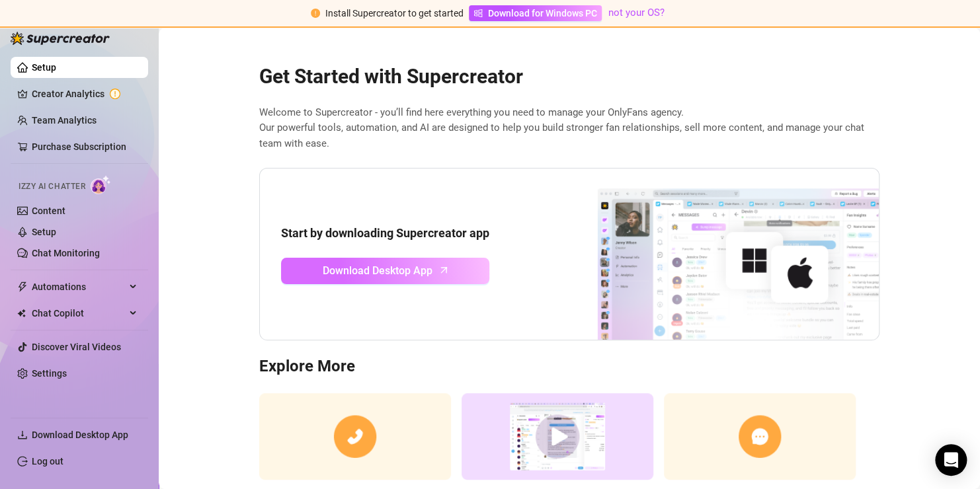 This screenshot has height=489, width=980. What do you see at coordinates (315, 13) in the screenshot?
I see `span: exclamation-circle` at bounding box center [315, 13].